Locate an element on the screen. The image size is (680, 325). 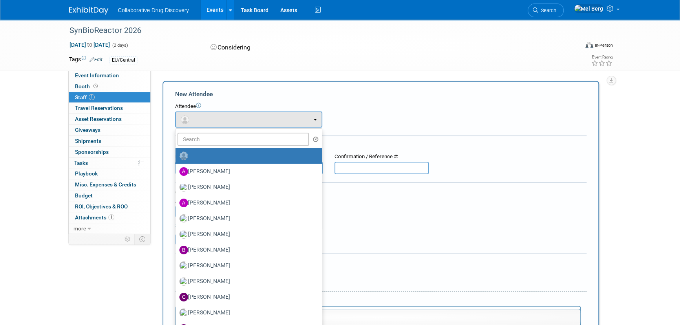
div: Cost: is located at coordinates (381, 192).